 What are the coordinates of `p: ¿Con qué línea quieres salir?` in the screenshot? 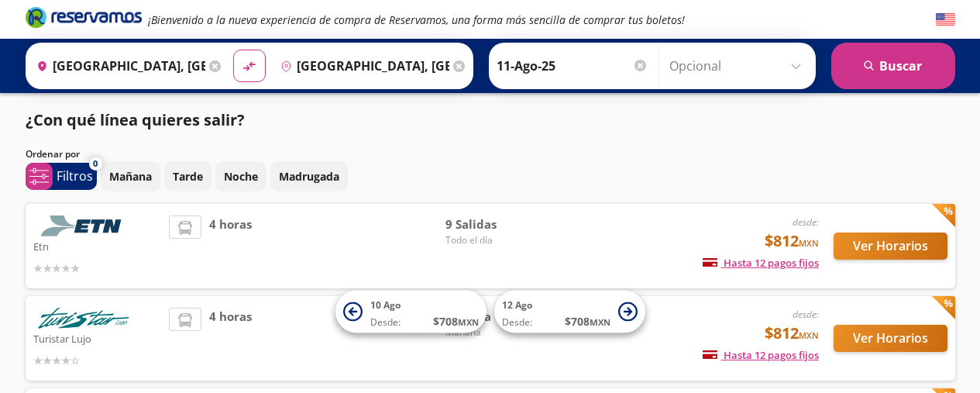 It's located at (135, 120).